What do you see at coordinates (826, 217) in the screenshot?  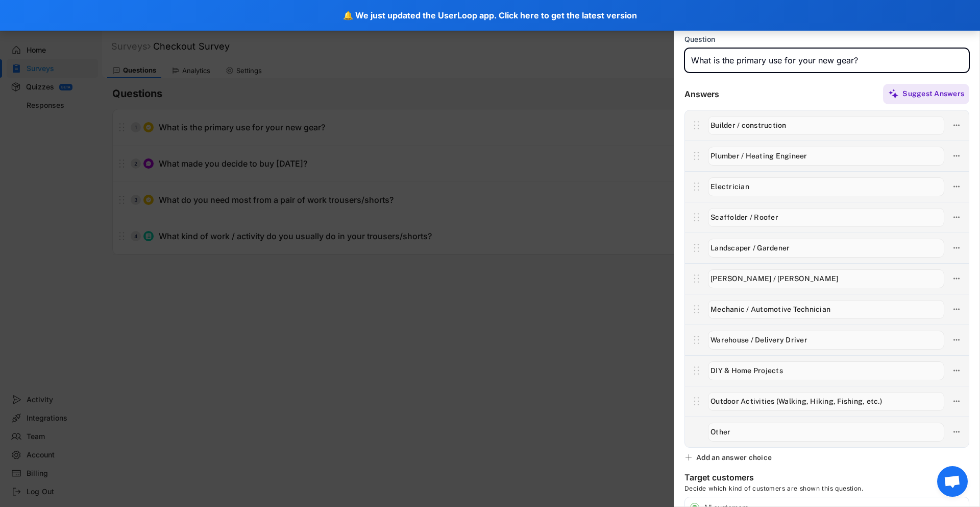 I see `input: Scaffolder / Roofer` at bounding box center [826, 217].